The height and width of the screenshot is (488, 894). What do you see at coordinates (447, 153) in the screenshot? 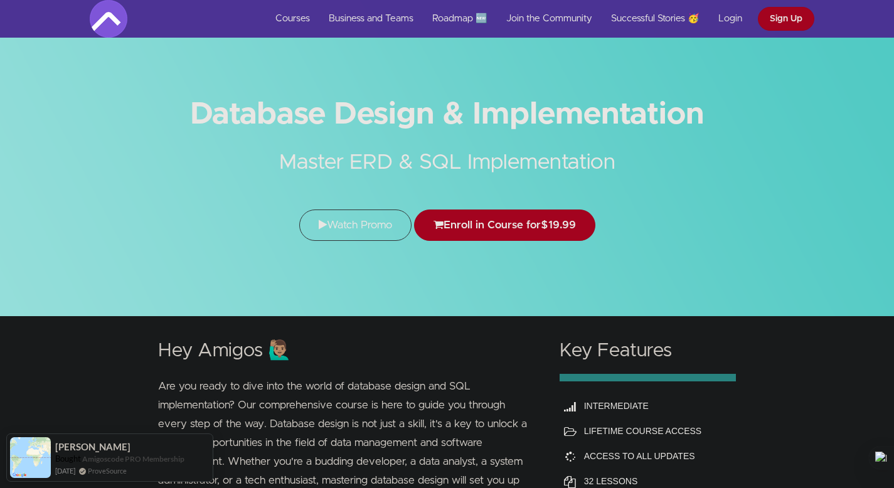
I see `h2: Master ERD & SQL Implementation` at bounding box center [447, 153].